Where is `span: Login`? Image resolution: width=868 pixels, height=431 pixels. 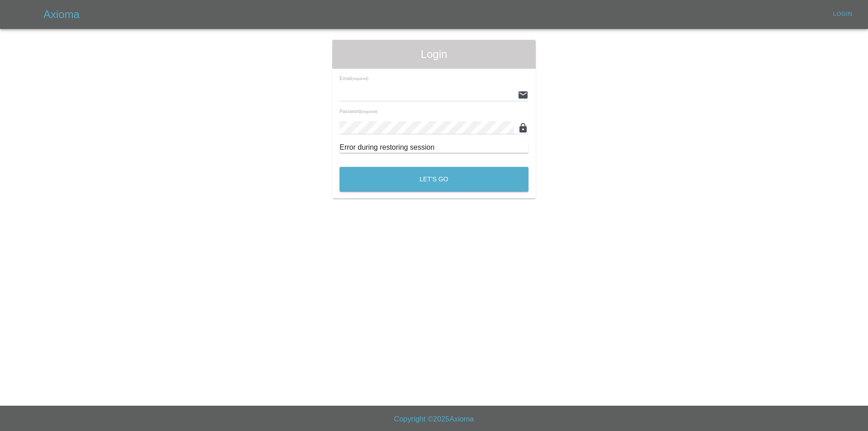
span: Login is located at coordinates (434, 54).